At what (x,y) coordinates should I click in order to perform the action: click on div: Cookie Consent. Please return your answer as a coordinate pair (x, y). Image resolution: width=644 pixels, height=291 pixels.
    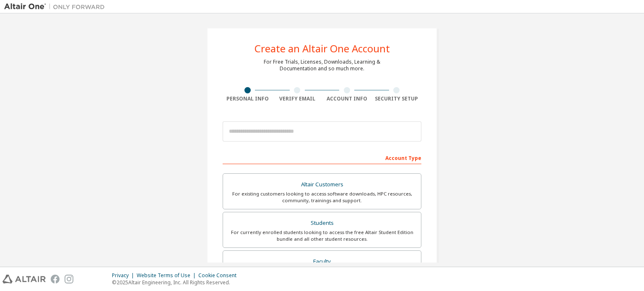
    Looking at the image, I should click on (220, 276).